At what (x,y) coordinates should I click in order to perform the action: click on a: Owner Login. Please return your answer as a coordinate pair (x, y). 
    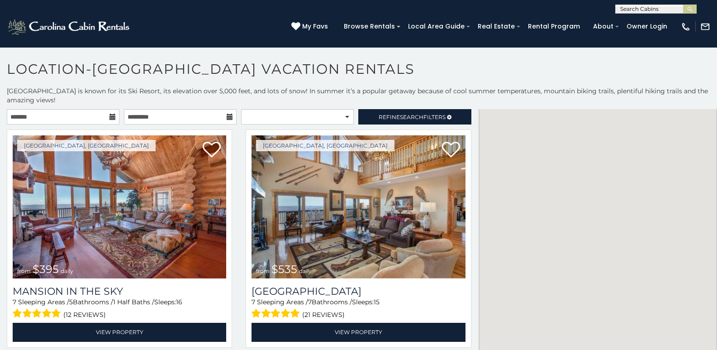
    Looking at the image, I should click on (647, 26).